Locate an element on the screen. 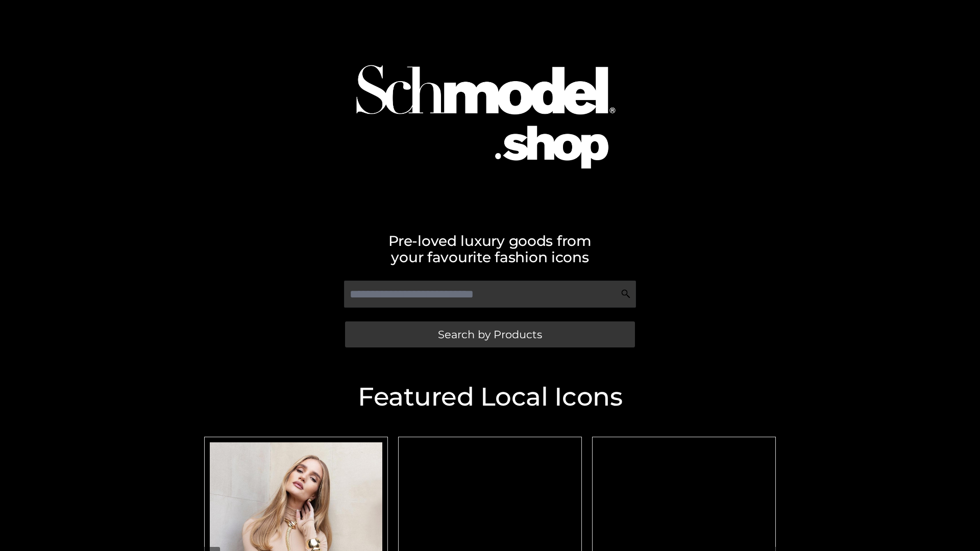  h2: Featured Local Icons​ is located at coordinates (490, 397).